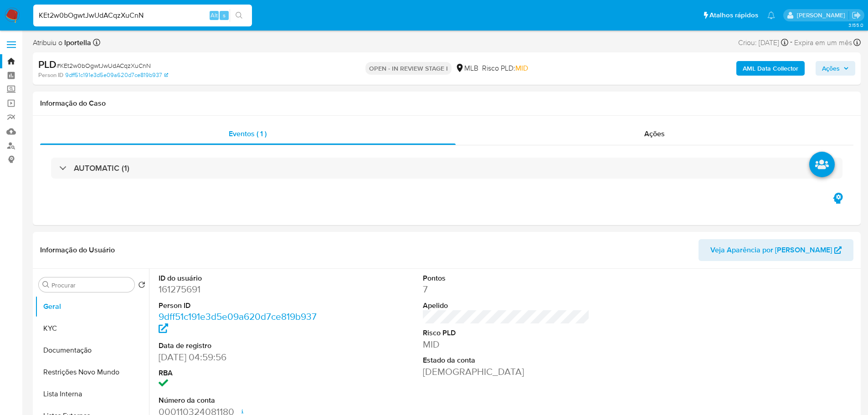 This screenshot has height=415, width=868. Describe the element at coordinates (505, 68) in the screenshot. I see `span: Risco PLD:` at that location.